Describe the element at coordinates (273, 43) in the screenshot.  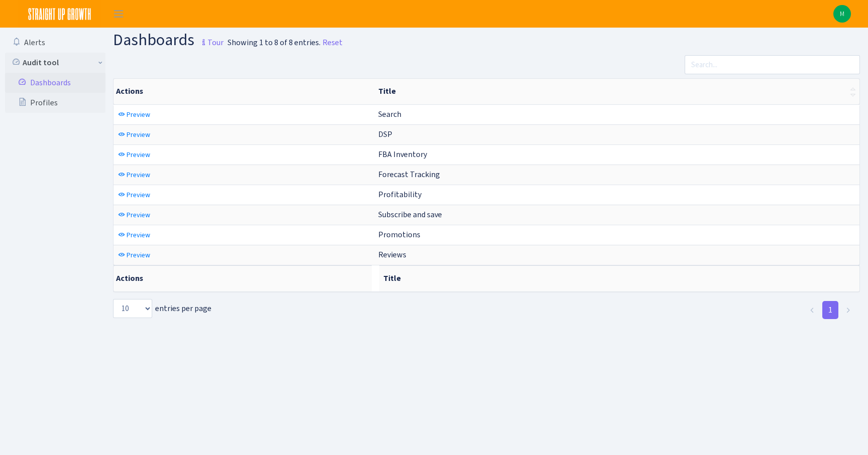
I see `div: Showing 1 to 8 of 8 entries.` at that location.